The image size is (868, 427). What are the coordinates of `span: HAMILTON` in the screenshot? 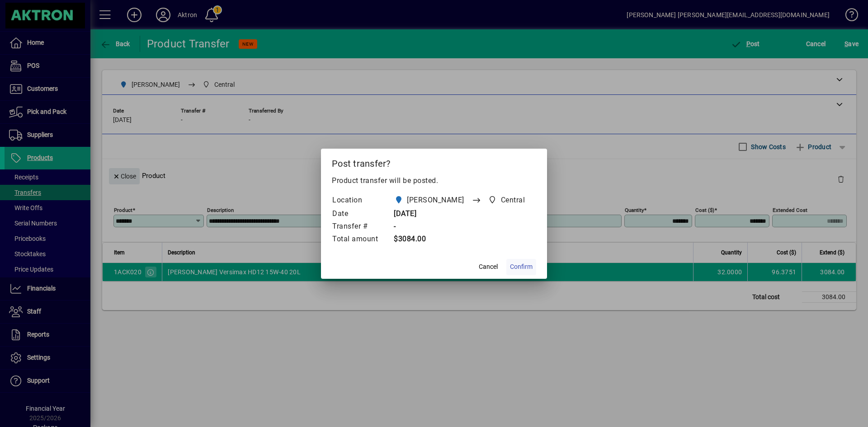 It's located at (430, 200).